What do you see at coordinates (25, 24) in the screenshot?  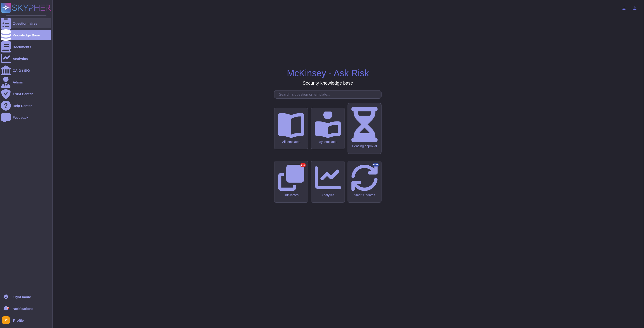 I see `div: Questionnaires` at bounding box center [25, 24].